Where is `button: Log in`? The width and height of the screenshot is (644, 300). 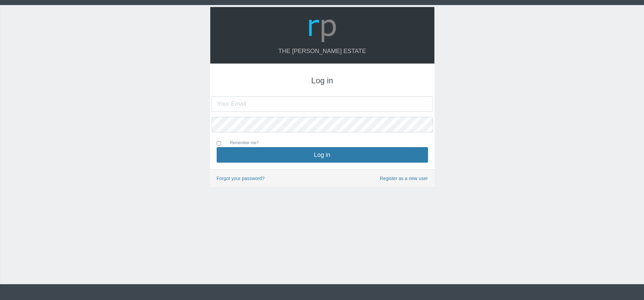 button: Log in is located at coordinates (322, 155).